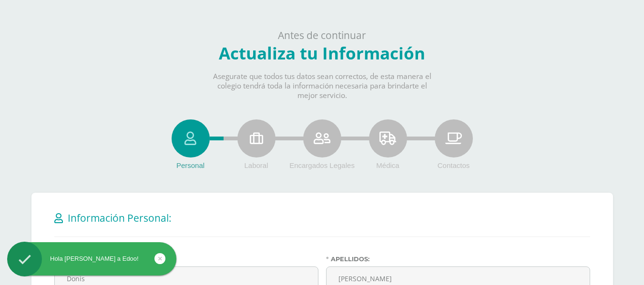  What do you see at coordinates (256, 165) in the screenshot?
I see `span: Laboral` at bounding box center [256, 165].